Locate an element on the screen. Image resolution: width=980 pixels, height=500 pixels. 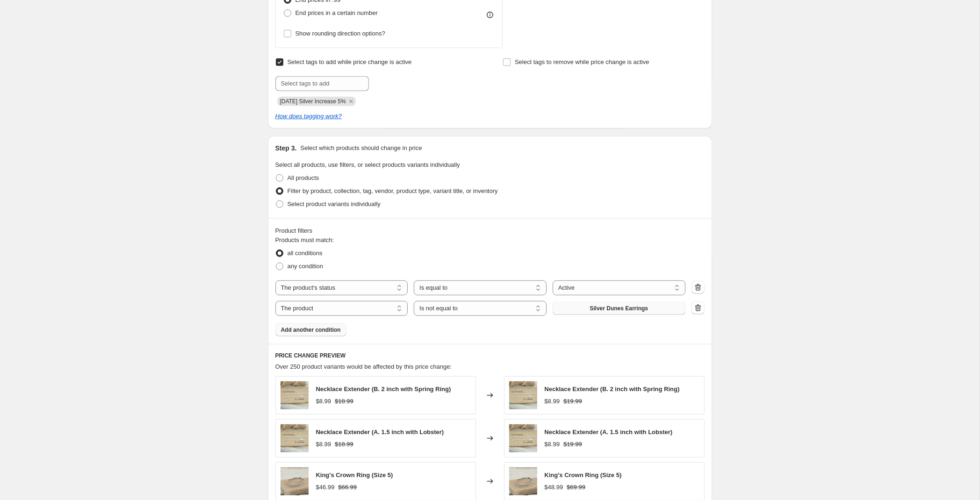
button: Add another condition is located at coordinates (311, 330).